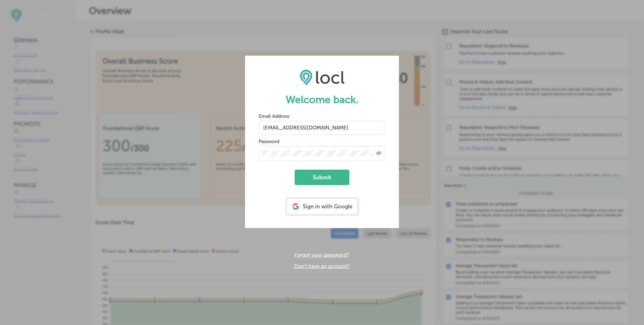 Image resolution: width=644 pixels, height=325 pixels. Describe the element at coordinates (322, 255) in the screenshot. I see `a: Forgot your password?` at that location.